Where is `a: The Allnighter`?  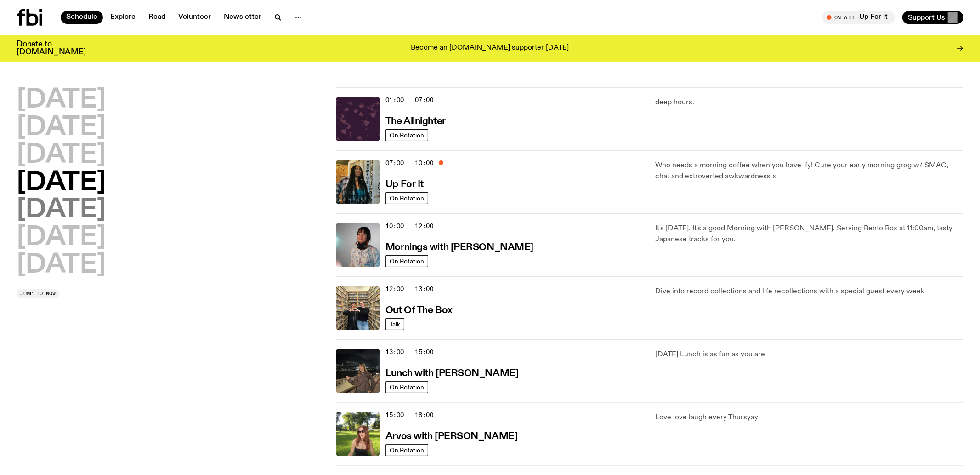
a: The Allnighter is located at coordinates (416, 120).